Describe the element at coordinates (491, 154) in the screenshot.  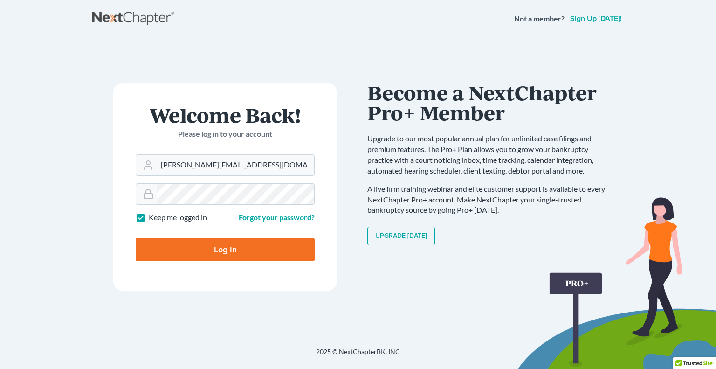
I see `p: Upgrade to our most popular annual plan for unlimited case filings and premium features. The Pro+...` at that location.